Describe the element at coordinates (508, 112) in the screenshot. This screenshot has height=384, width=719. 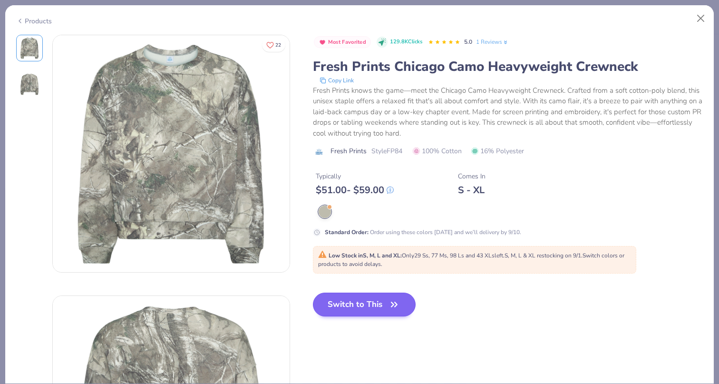
I see `div: Fresh Prints knows the game—meet the Chicago Camo Heavyweight Crewneck. Crafted from a soft cotto...` at that location.